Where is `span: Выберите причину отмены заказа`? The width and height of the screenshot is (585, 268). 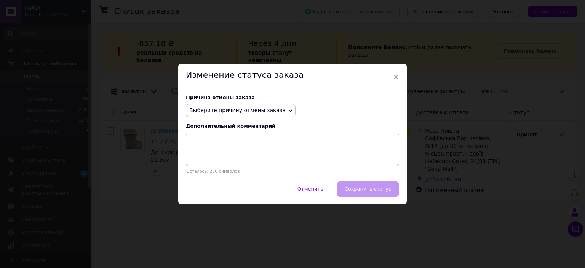 span: Выберите причину отмены заказа is located at coordinates (237, 110).